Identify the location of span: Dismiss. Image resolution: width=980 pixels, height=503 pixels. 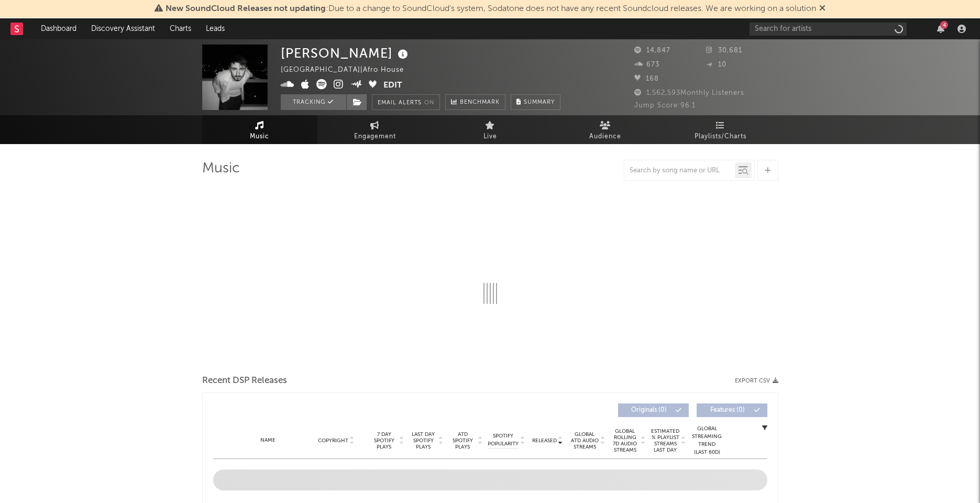
(823, 9).